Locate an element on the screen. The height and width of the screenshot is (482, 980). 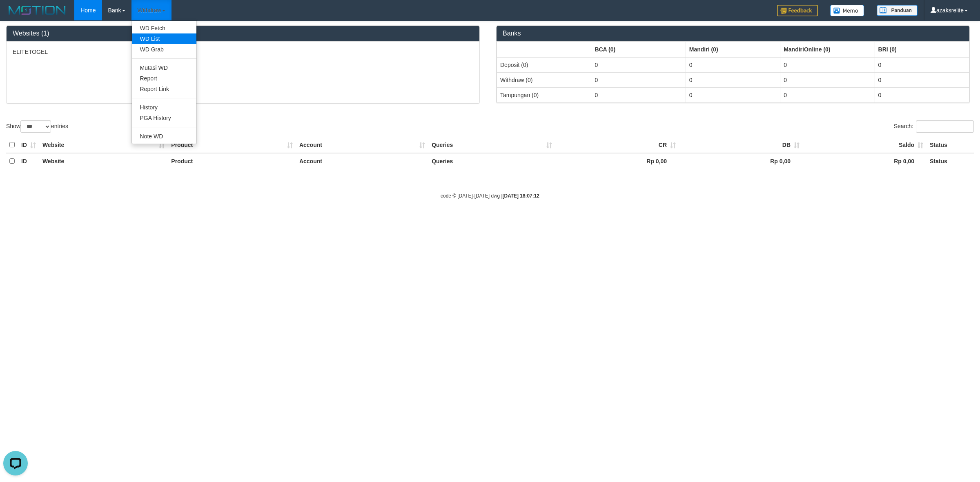
img: Button%20Memo.svg is located at coordinates (847, 11).